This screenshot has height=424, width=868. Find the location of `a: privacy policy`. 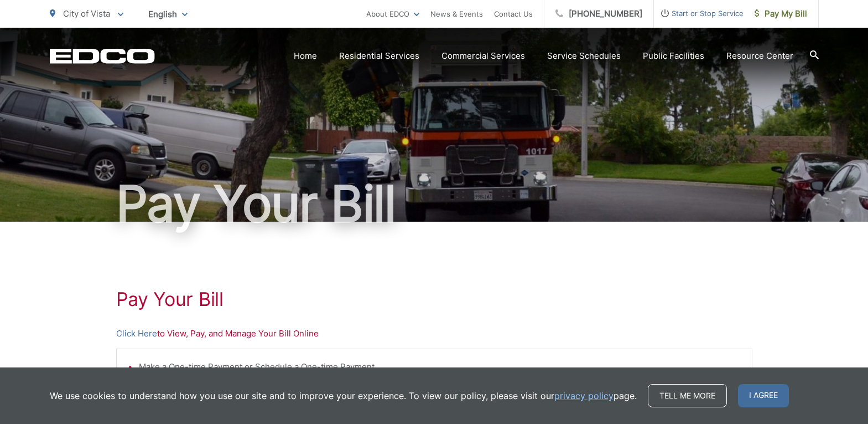

a: privacy policy is located at coordinates (584, 395).